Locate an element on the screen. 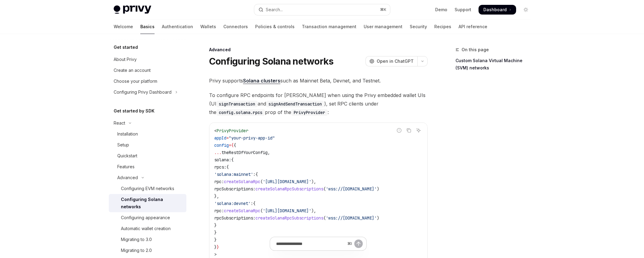 This screenshot has width=644, height=258. span: rpcs: is located at coordinates (221, 167).